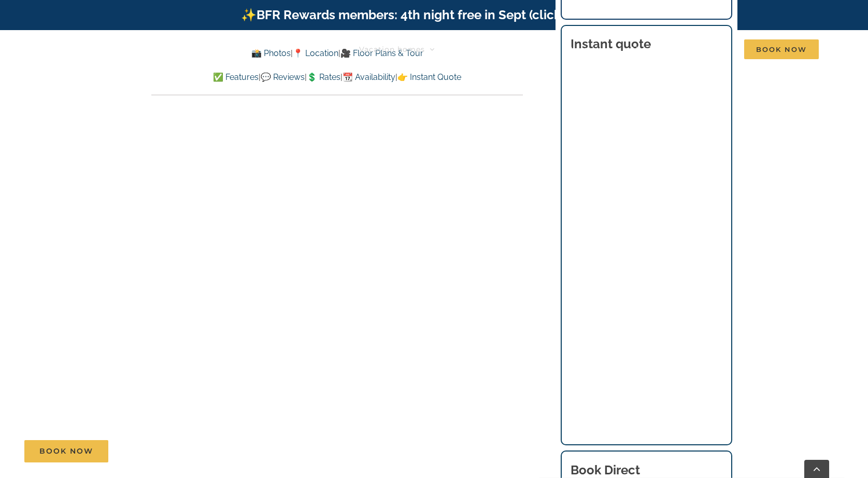 The height and width of the screenshot is (478, 868). Describe the element at coordinates (570, 49) in the screenshot. I see `span: Deals & More` at that location.